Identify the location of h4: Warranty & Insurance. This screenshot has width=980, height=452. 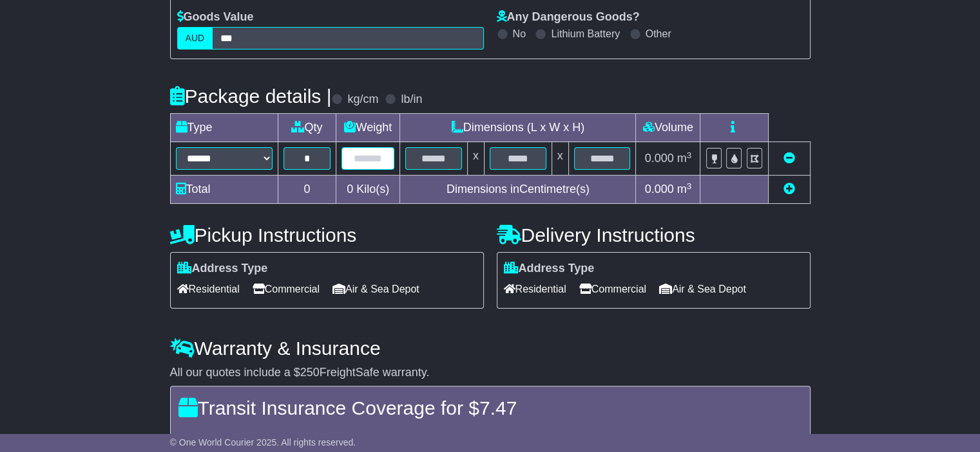
(490, 348).